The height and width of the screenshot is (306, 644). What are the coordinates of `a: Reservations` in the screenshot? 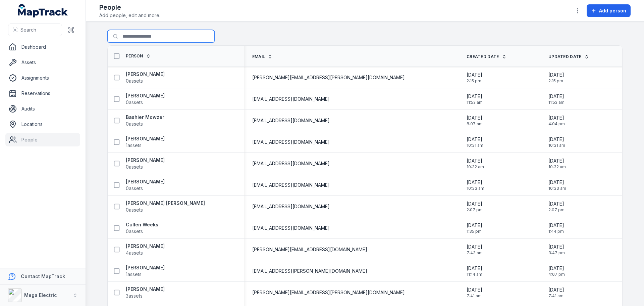 It's located at (42, 94).